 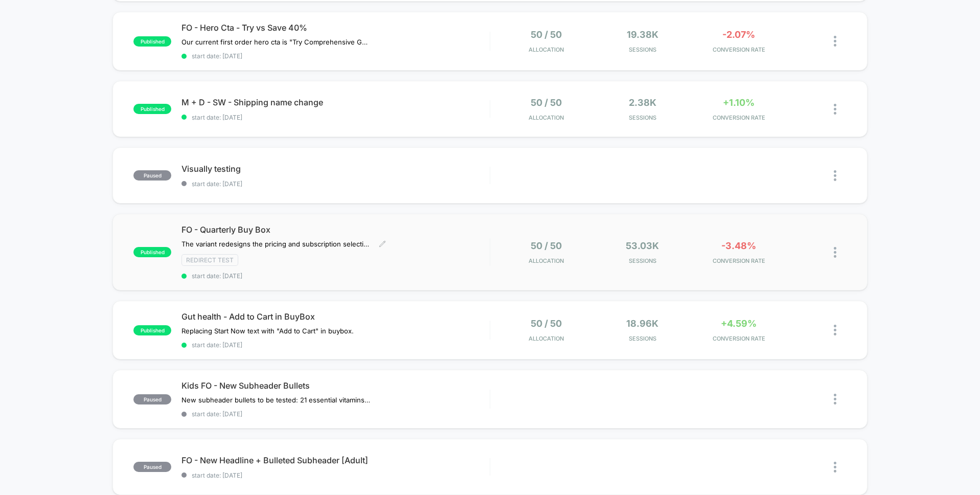 I want to click on span: 19.38k, so click(x=643, y=34).